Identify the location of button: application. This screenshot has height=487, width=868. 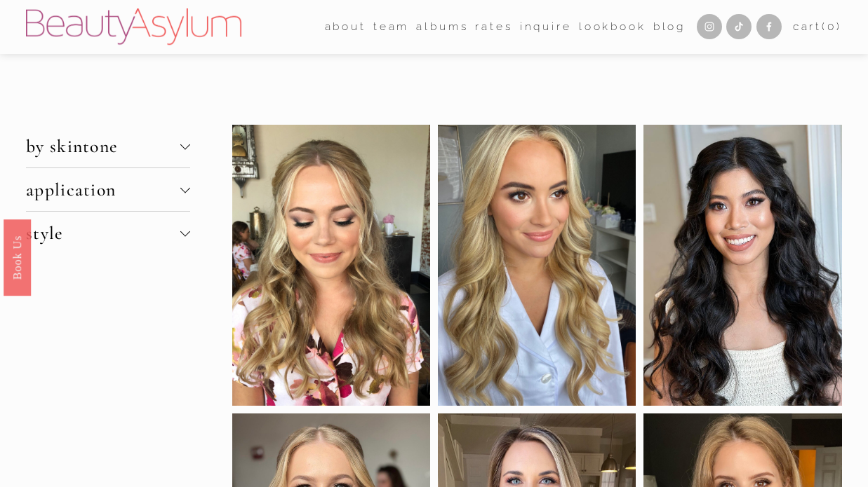
(108, 189).